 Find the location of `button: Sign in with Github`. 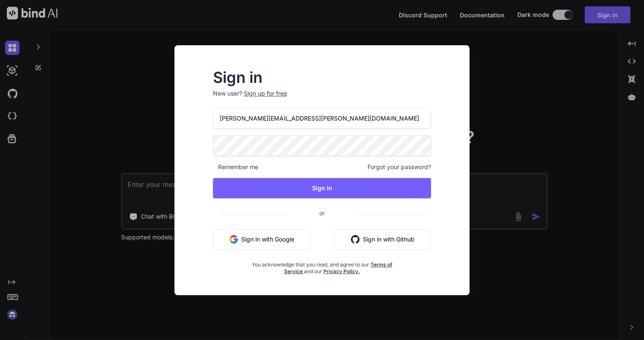

button: Sign in with Github is located at coordinates (383, 239).